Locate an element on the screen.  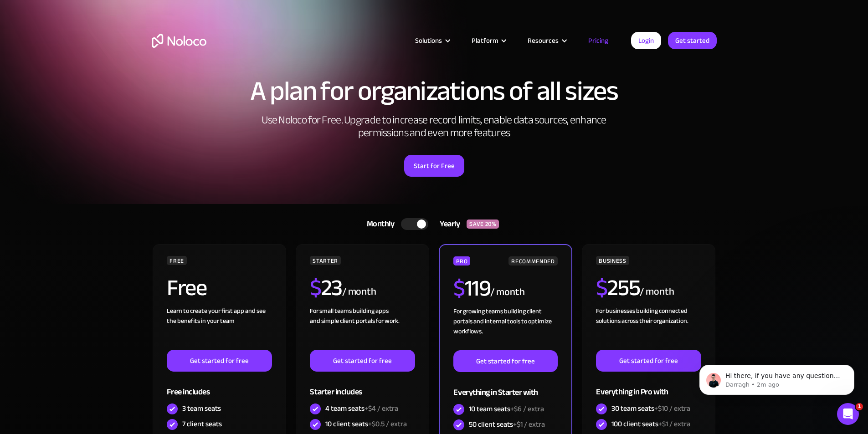
h2: Free is located at coordinates (186, 288).